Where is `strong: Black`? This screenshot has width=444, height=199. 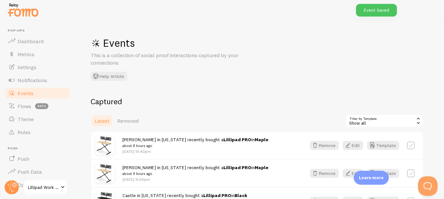
strong: Black is located at coordinates (240, 195).